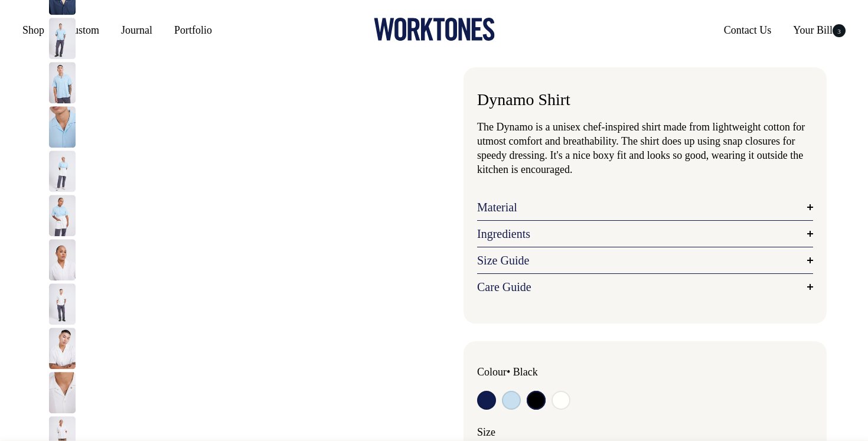 This screenshot has height=441, width=868. Describe the element at coordinates (839, 31) in the screenshot. I see `span: 3` at that location.